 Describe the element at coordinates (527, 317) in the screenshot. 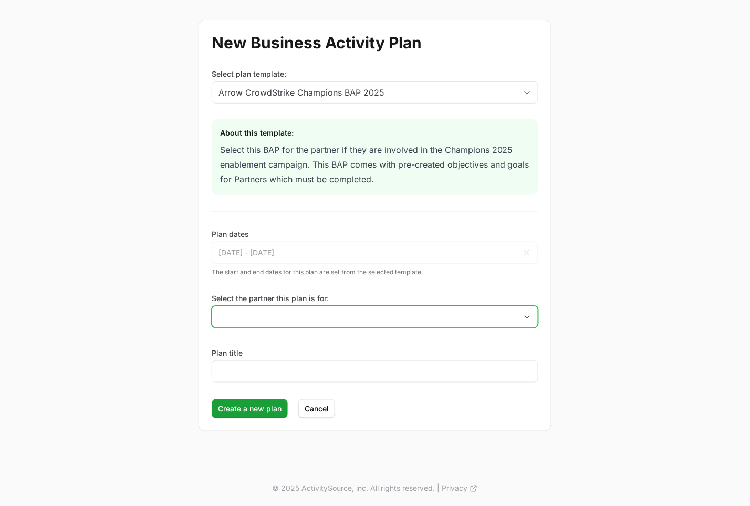

I see `div: Open` at that location.